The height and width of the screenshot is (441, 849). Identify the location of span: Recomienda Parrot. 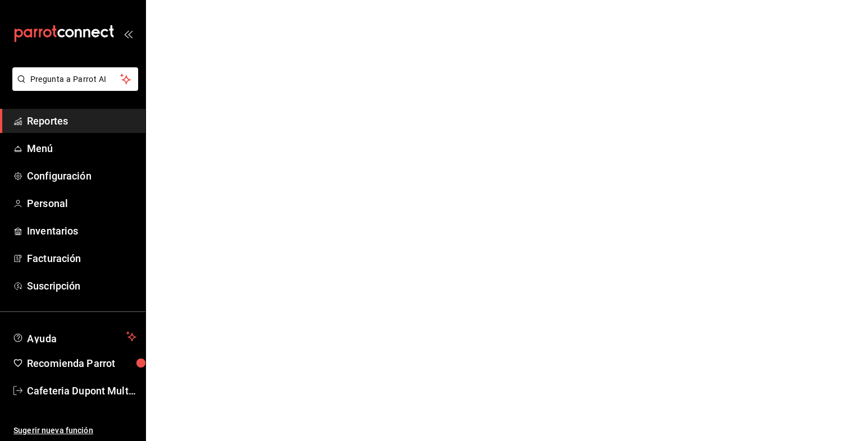
(81, 363).